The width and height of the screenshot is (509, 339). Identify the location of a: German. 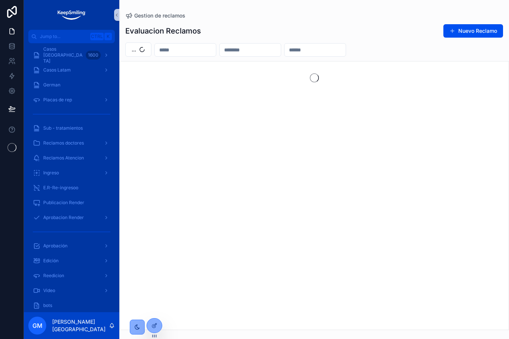
(72, 85).